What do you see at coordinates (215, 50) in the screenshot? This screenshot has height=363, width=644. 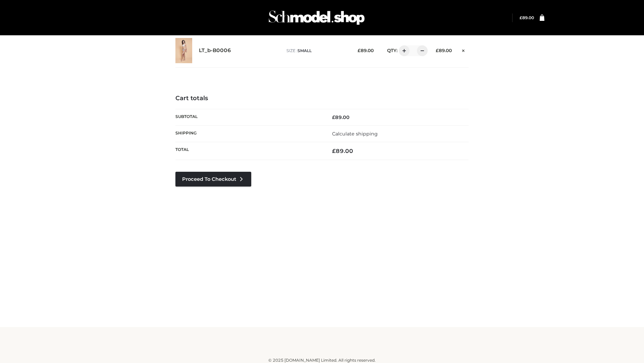 I see `a: LT_b-B0006` at bounding box center [215, 50].